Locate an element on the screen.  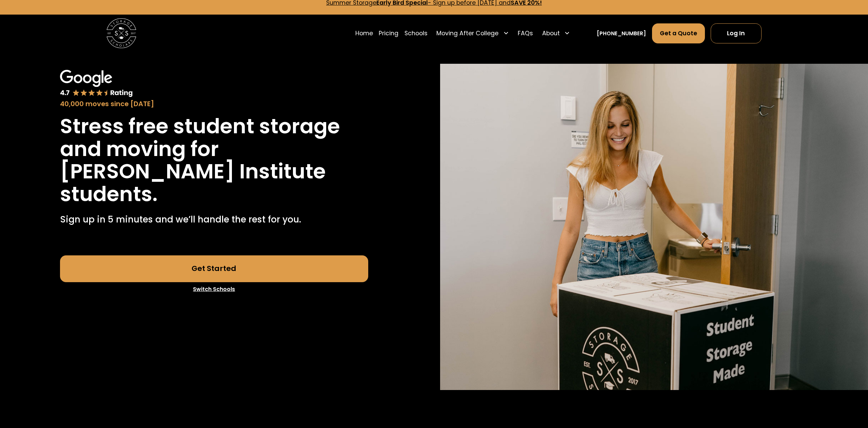
a: Pricing is located at coordinates (389, 33).